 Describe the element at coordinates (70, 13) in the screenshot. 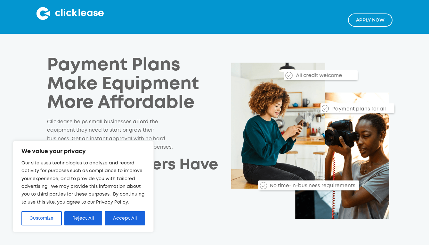

I see `img: Clicklease logo` at that location.